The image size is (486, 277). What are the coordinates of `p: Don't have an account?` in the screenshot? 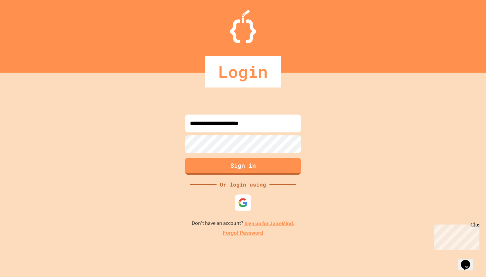 It's located at (243, 223).